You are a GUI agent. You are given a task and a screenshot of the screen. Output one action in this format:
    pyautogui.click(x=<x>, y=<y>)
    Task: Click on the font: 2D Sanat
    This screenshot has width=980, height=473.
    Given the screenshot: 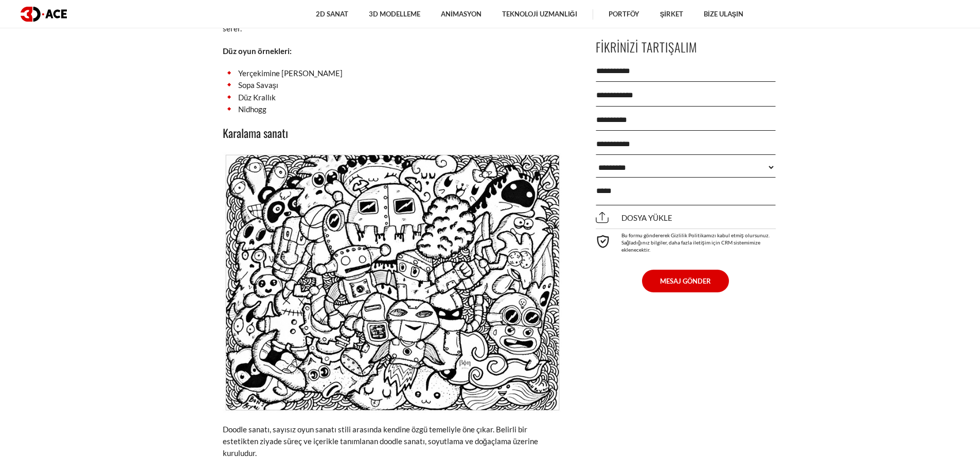 What is the action you would take?
    pyautogui.click(x=331, y=14)
    